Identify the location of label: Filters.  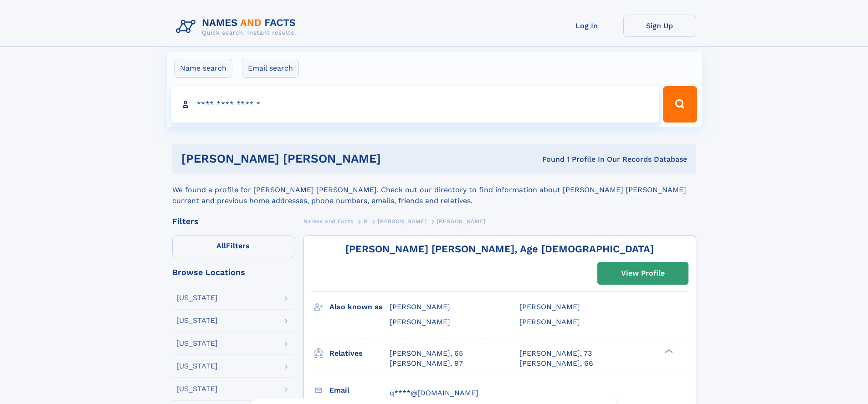
(233, 246).